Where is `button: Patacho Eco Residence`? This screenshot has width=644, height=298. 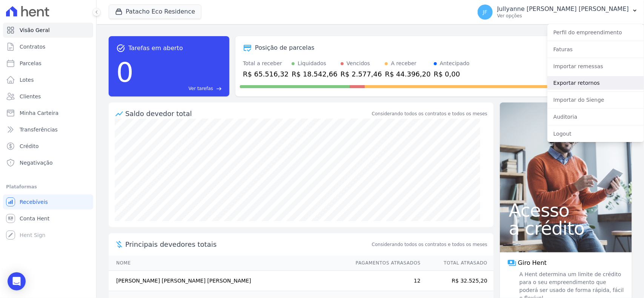 button: Patacho Eco Residence is located at coordinates (155, 12).